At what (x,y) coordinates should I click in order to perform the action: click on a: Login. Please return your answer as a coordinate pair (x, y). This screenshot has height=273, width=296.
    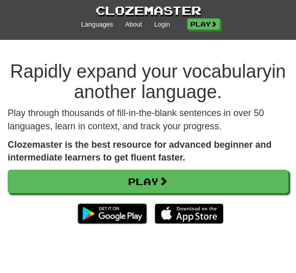
    Looking at the image, I should click on (162, 25).